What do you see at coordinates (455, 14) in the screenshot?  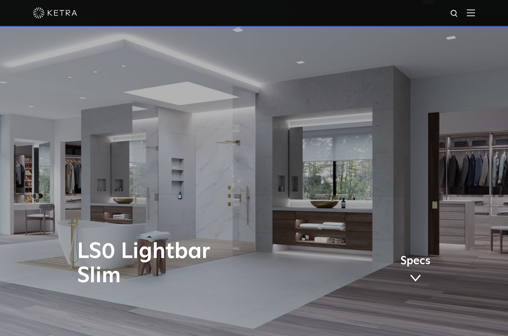 I see `img: search icon` at bounding box center [455, 14].